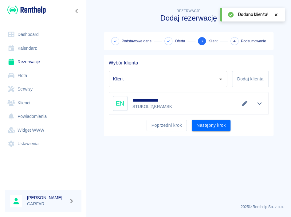 The image size is (291, 217). Describe the element at coordinates (137, 41) in the screenshot. I see `span: Podstawowe dane` at that location.